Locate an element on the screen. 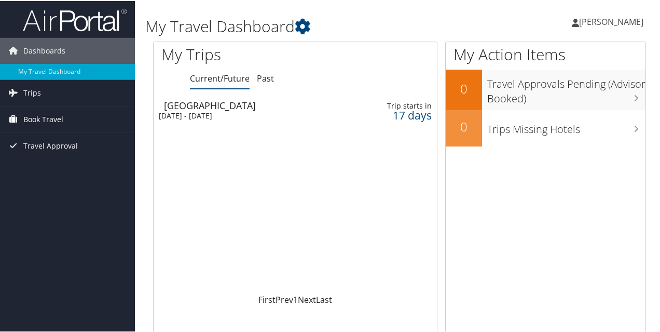  a: 0Travel Approvals Pending (Advisor Booked) is located at coordinates (545, 88).